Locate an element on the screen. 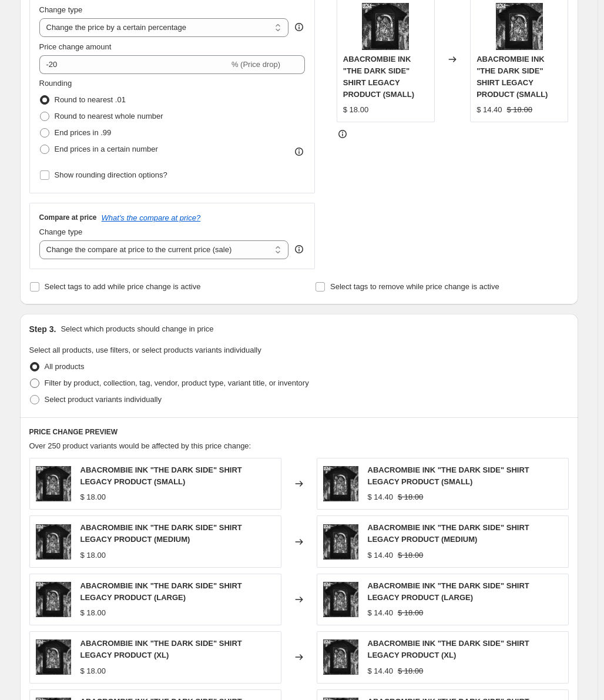 Image resolution: width=604 pixels, height=700 pixels. input: -15 is located at coordinates (134, 65).